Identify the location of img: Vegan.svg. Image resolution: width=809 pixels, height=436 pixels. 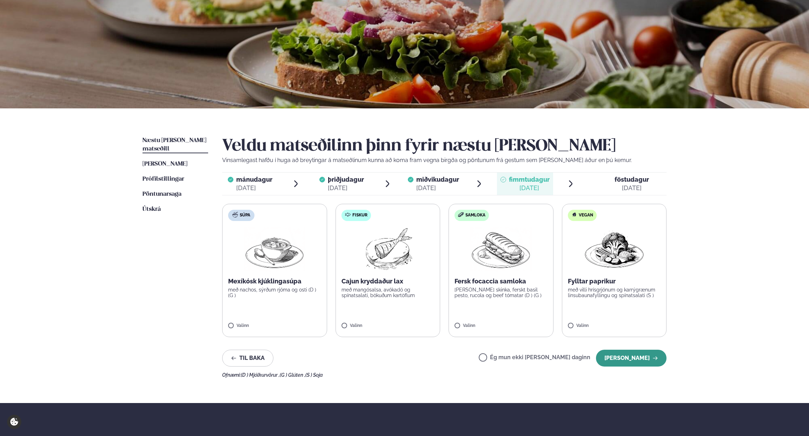
(574, 215).